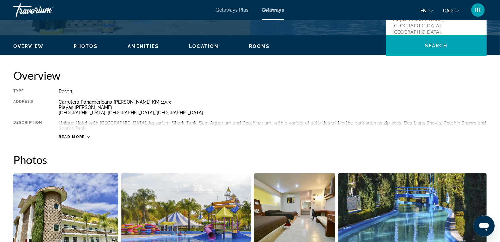 Image resolution: width=500 pixels, height=242 pixels. What do you see at coordinates (143, 46) in the screenshot?
I see `button: Amenities` at bounding box center [143, 46].